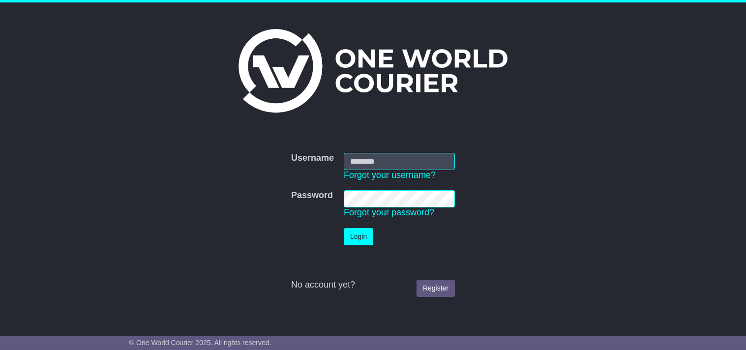  What do you see at coordinates (373, 285) in the screenshot?
I see `div: No account yet?` at bounding box center [373, 285].